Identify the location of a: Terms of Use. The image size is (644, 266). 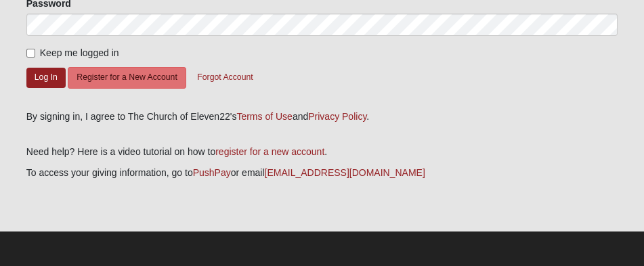
(264, 116).